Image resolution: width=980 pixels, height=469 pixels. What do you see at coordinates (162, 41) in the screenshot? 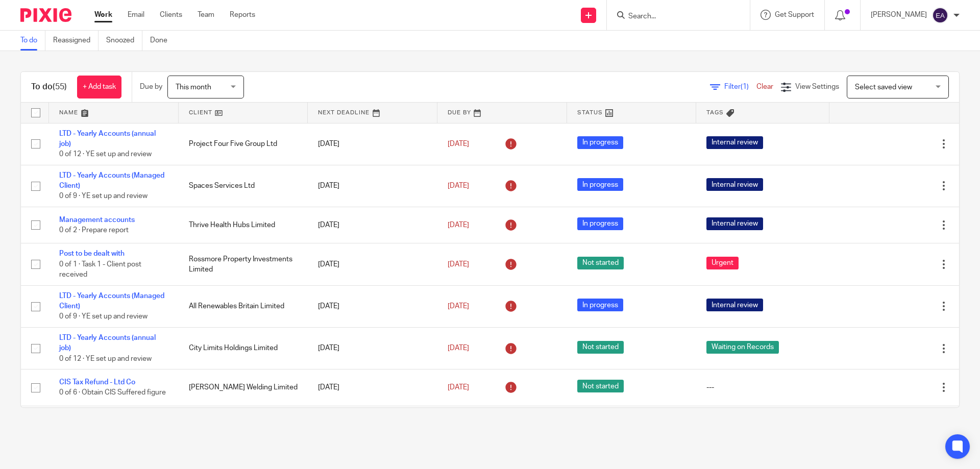
I see `a: Done` at bounding box center [162, 41].